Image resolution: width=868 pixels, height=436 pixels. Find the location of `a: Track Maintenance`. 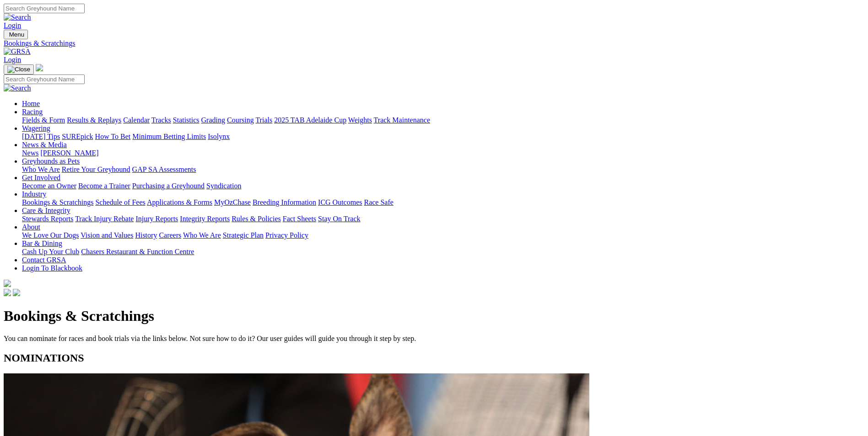

a: Track Maintenance is located at coordinates (402, 119).